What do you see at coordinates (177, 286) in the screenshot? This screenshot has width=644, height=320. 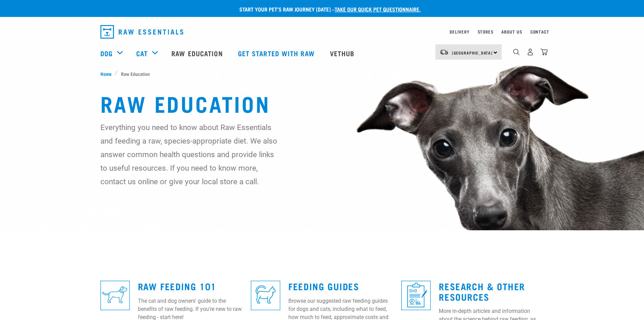 I see `a: Raw Feeding 101` at bounding box center [177, 286].